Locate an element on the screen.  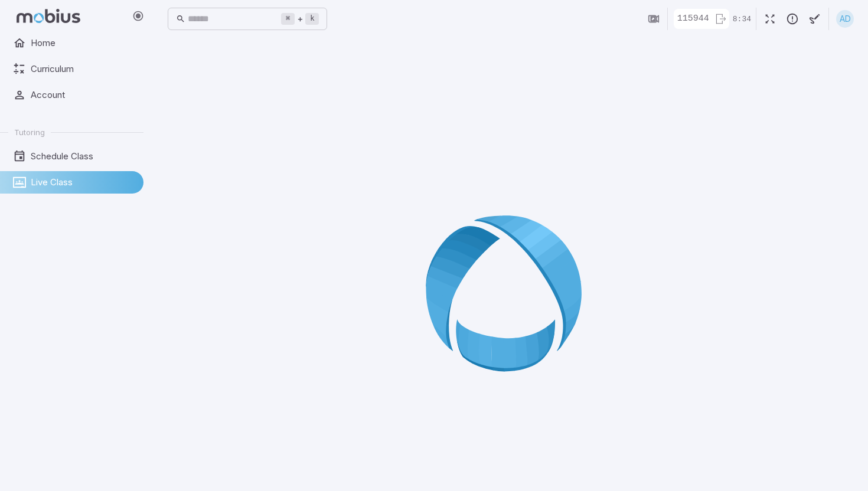
span: Schedule Class is located at coordinates (83, 156).